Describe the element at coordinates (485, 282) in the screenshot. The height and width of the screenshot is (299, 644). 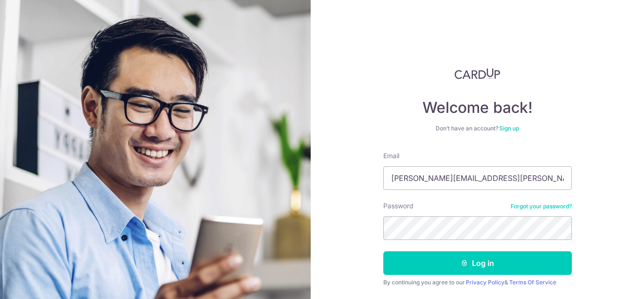
I see `a: Privacy Policy` at that location.